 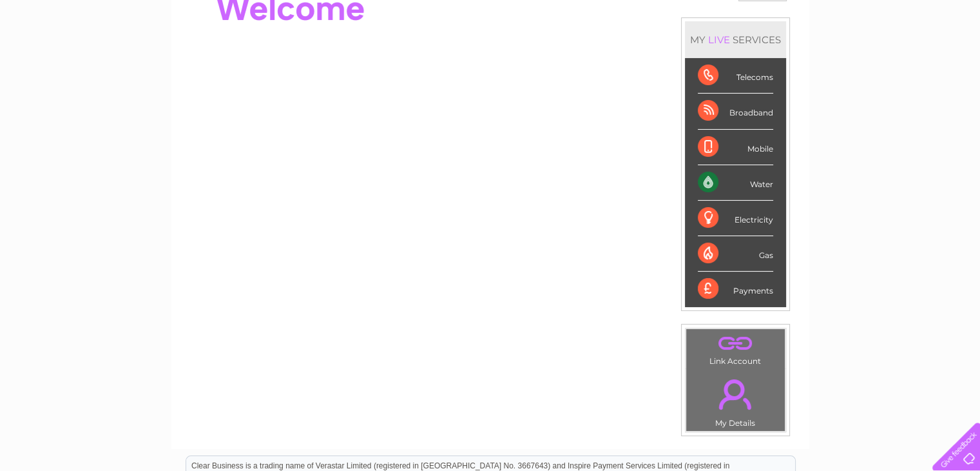 I want to click on a: 0333 014 3131, so click(x=782, y=14).